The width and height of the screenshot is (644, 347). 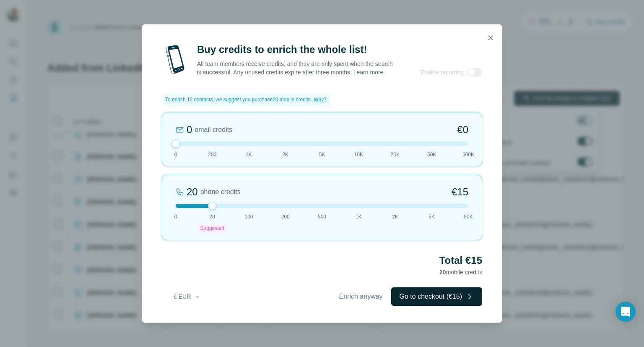 I want to click on div: 20, so click(x=192, y=192).